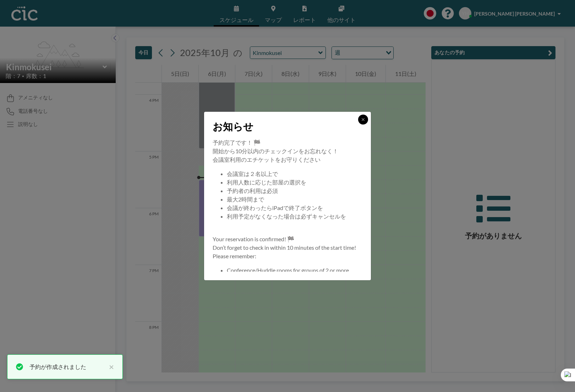  Describe the element at coordinates (246, 199) in the screenshot. I see `span: 最大2時間まで` at that location.